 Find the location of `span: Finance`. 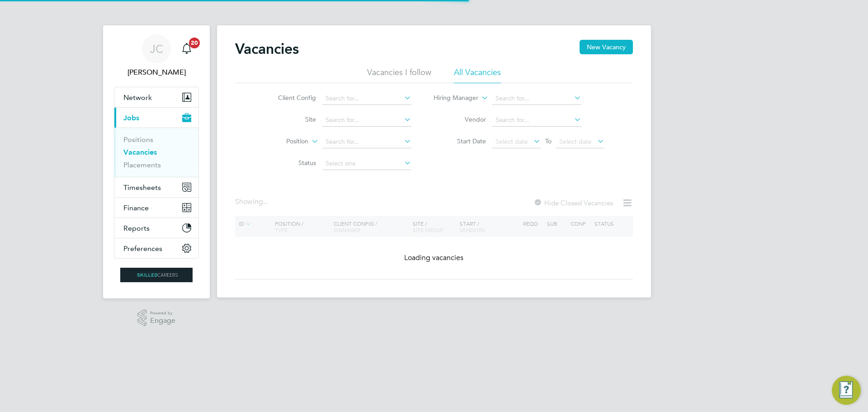

span: Finance is located at coordinates (136, 208).